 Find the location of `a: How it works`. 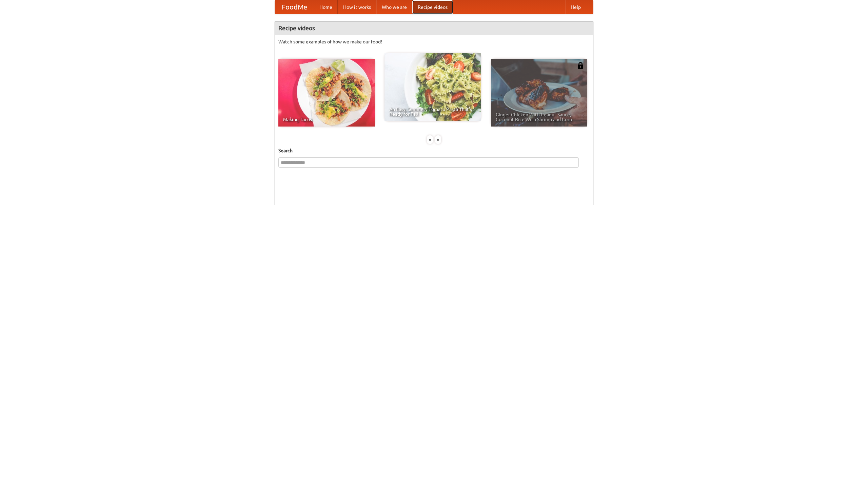

a: How it works is located at coordinates (357, 7).